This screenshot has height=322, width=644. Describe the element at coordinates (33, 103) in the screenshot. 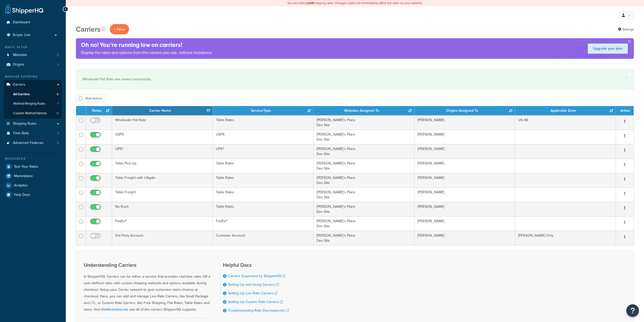

I see `li: Method Merging Rules` at that location.